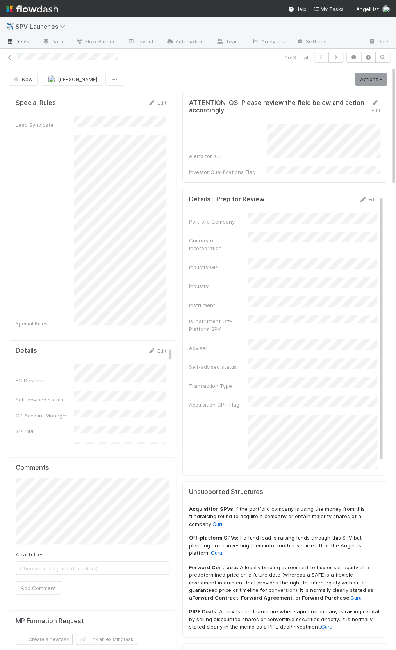 Image resolution: width=396 pixels, height=650 pixels. Describe the element at coordinates (30, 555) in the screenshot. I see `label: Attach files:` at that location.